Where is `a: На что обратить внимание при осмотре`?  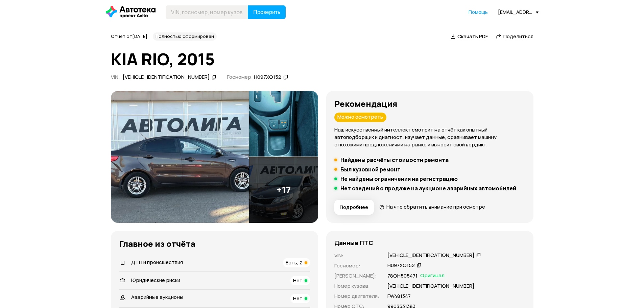
a: На что обратить внимание при осмотре is located at coordinates (432, 207).